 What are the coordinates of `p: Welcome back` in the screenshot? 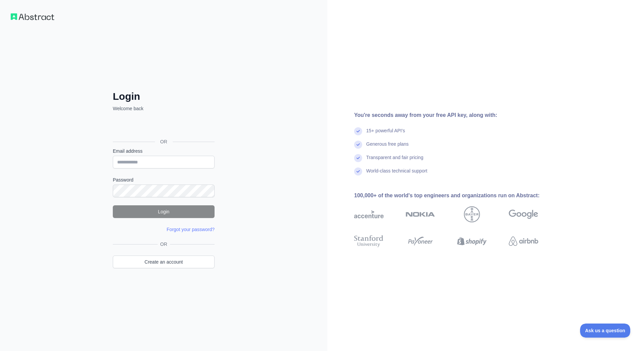 It's located at (164, 109).